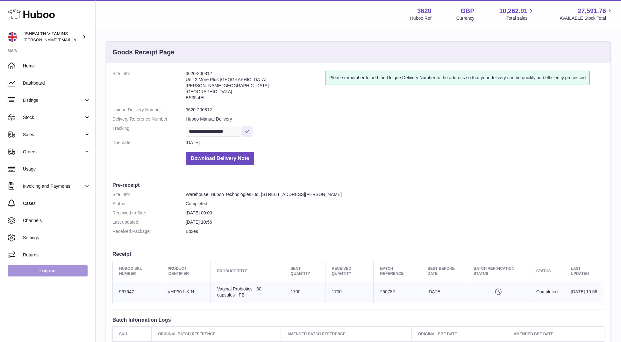 The width and height of the screenshot is (621, 342). Describe the element at coordinates (186, 271) in the screenshot. I see `th: Product Identifier` at that location.